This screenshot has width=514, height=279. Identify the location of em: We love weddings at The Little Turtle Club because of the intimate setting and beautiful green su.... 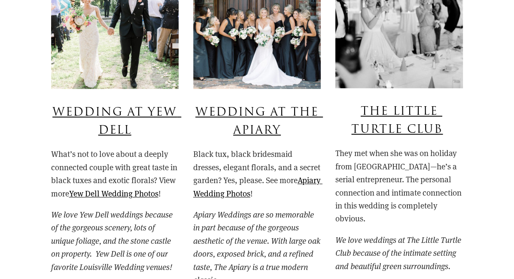
(399, 253).